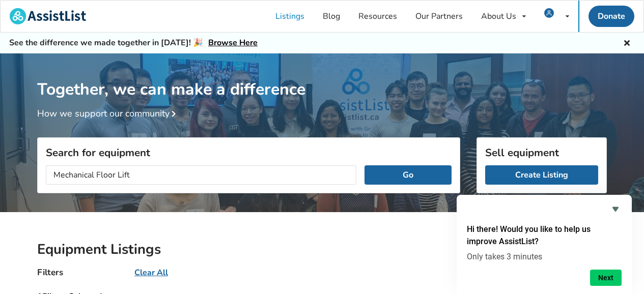  What do you see at coordinates (322, 77) in the screenshot?
I see `h1: Together, we can make a difference` at bounding box center [322, 77].